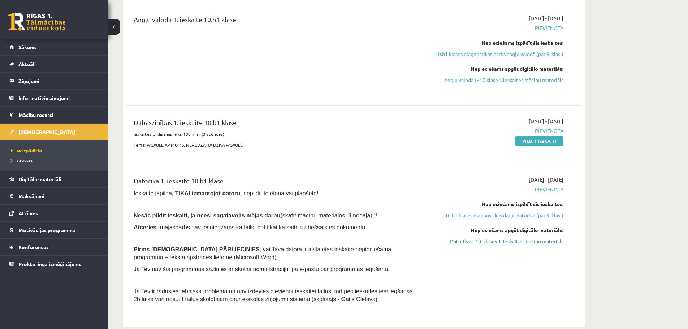 The image size is (688, 329). Describe the element at coordinates (34, 247) in the screenshot. I see `span: Konferences` at that location.